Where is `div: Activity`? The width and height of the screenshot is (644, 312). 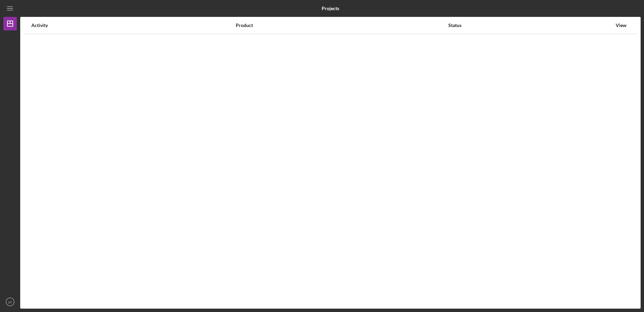 div: Activity is located at coordinates (133, 25).